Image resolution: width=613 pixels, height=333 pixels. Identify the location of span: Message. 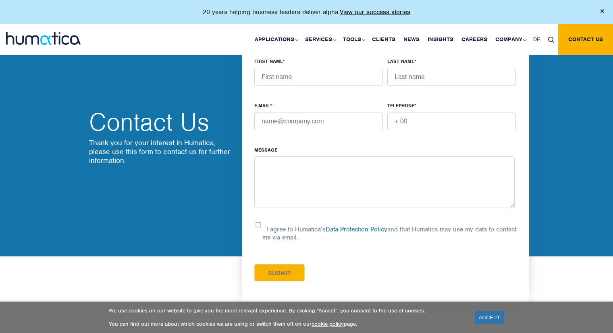
(265, 150).